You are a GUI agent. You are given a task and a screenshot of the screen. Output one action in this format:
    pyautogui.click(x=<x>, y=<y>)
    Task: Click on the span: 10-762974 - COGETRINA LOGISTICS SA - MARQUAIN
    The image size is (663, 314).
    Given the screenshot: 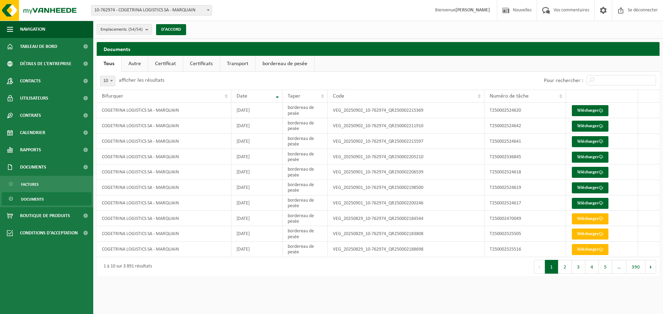 What is the action you would take?
    pyautogui.click(x=152, y=10)
    